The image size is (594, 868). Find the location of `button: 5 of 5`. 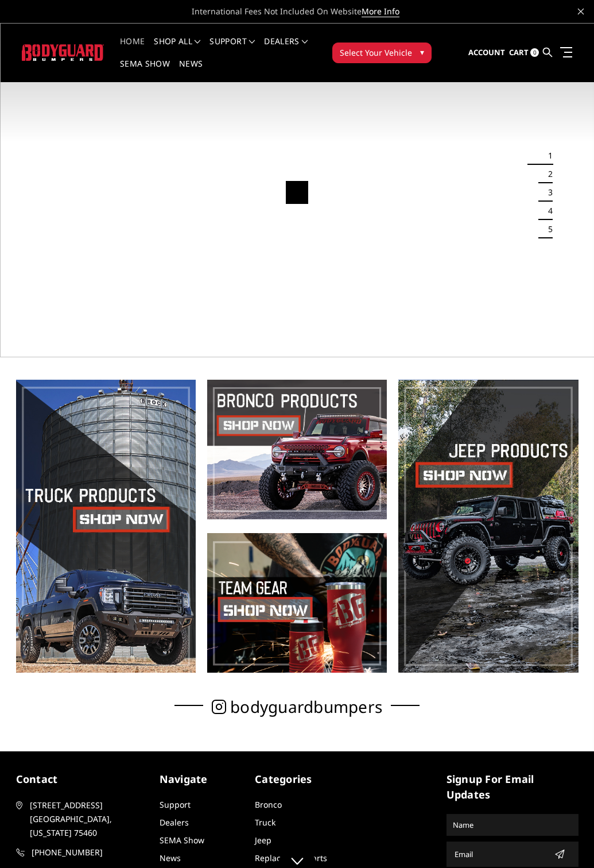

button: 5 of 5 is located at coordinates (547, 229).